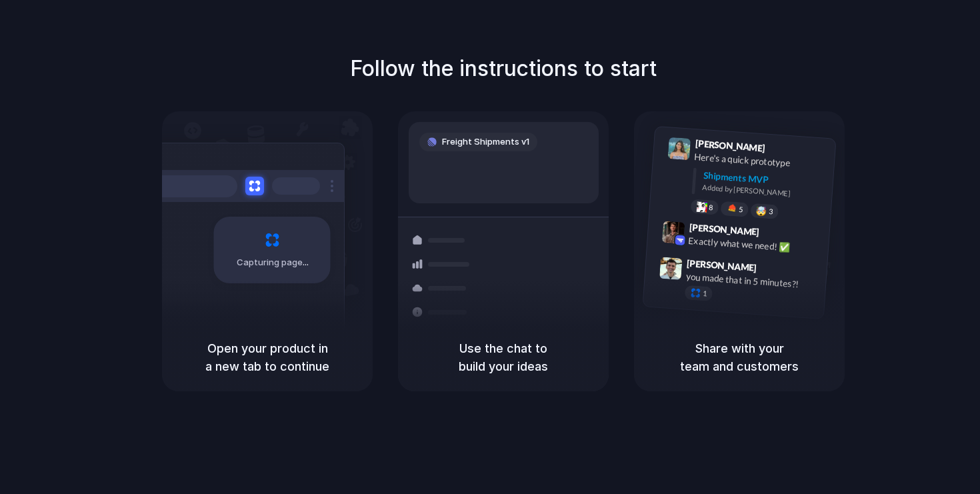 The height and width of the screenshot is (494, 980). I want to click on div: you made that in 5 minutes?!, so click(752, 281).